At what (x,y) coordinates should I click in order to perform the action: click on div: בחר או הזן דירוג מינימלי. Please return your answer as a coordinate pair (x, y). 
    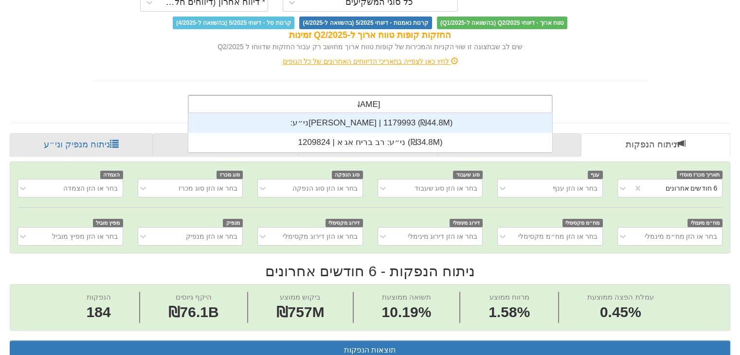
    Looking at the image, I should click on (442, 237).